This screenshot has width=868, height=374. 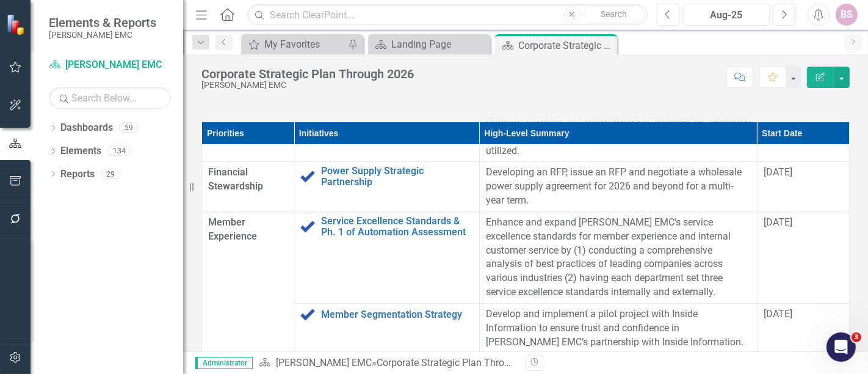 I want to click on span: Financial Stewardship, so click(x=248, y=180).